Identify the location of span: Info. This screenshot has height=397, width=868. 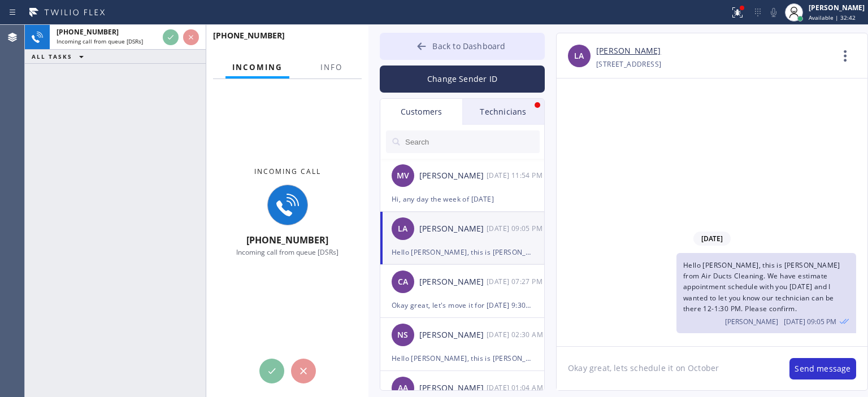
(331, 67).